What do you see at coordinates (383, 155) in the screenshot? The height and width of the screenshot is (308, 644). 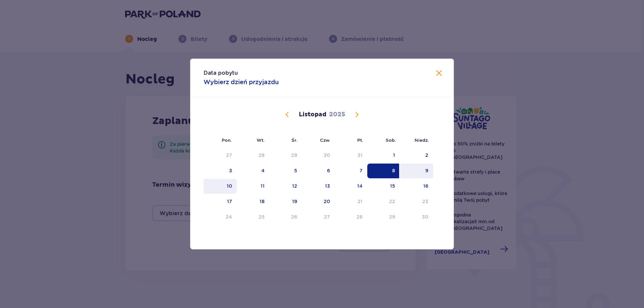 I see `td: Choose sobota, 1 listopada 2025 as your check-out date. It’s available.` at bounding box center [383, 155].